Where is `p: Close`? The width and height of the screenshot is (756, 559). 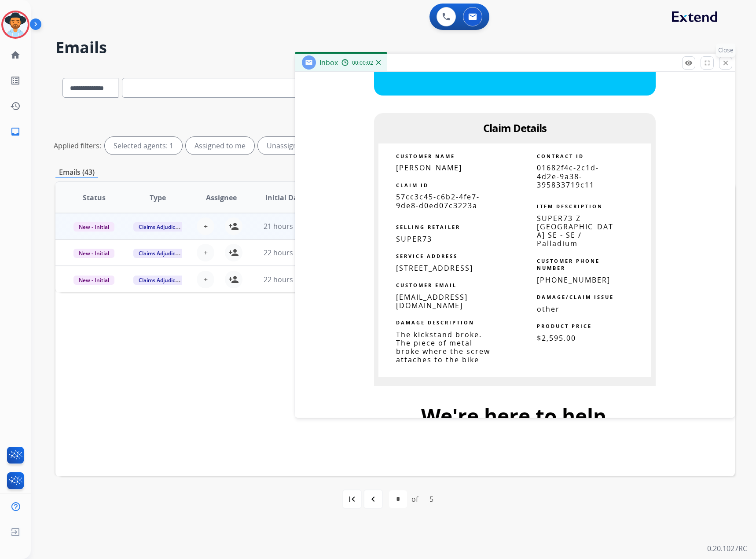 p: Close is located at coordinates (725, 50).